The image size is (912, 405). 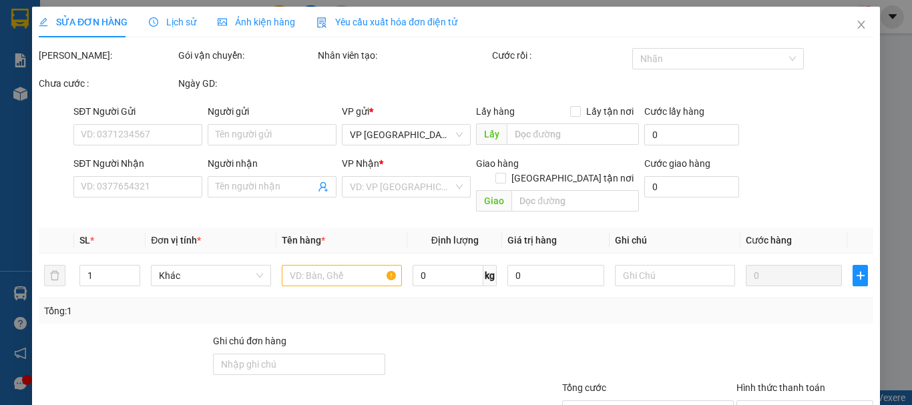 I want to click on button: Close, so click(x=861, y=25).